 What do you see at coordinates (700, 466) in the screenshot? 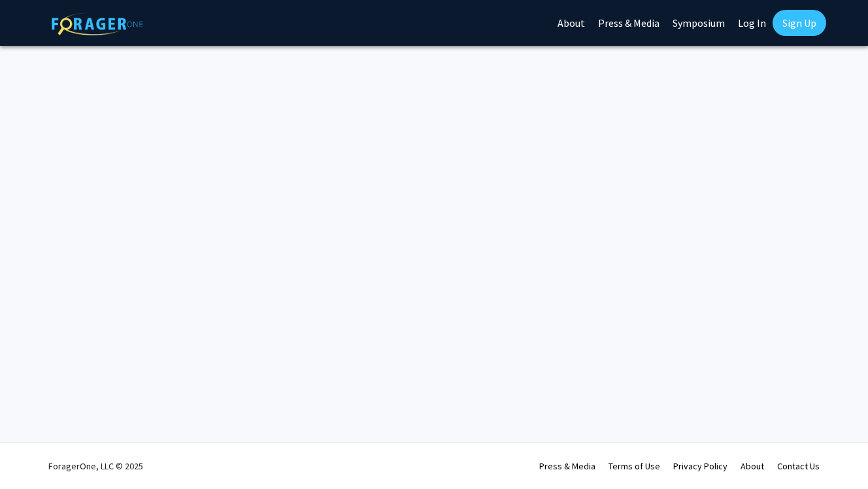
I see `a: Privacy Policy` at bounding box center [700, 466].